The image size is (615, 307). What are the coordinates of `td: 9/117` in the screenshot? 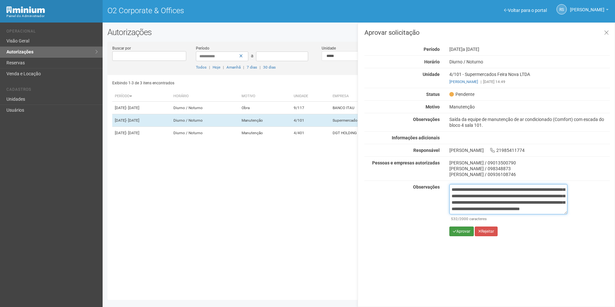 It's located at (310, 108).